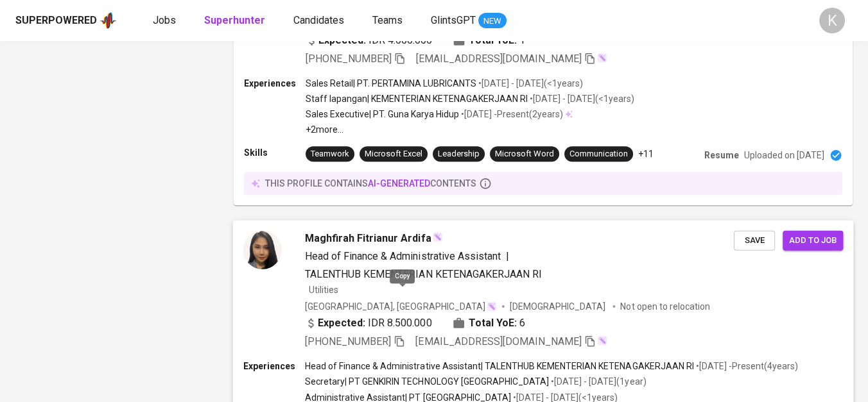 The height and width of the screenshot is (402, 868). Describe the element at coordinates (832, 20) in the screenshot. I see `div: K` at that location.